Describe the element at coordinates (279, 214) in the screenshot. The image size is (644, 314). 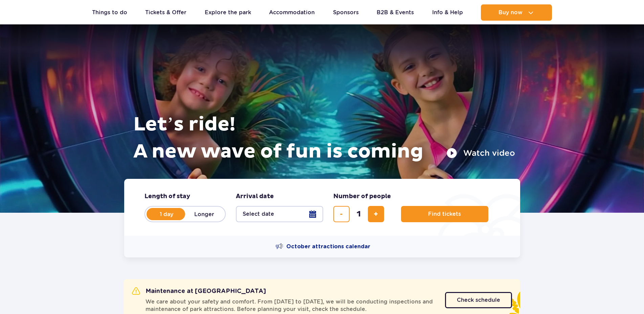
I see `button: Select date` at that location.